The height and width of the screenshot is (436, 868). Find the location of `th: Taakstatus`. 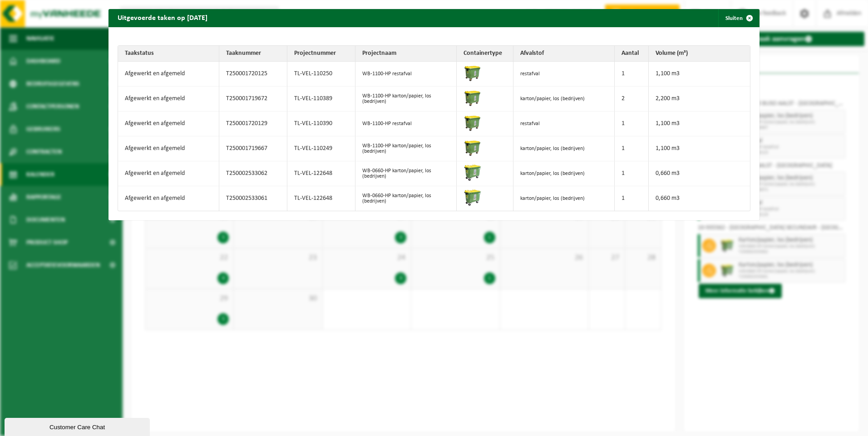

th: Taakstatus is located at coordinates (168, 54).